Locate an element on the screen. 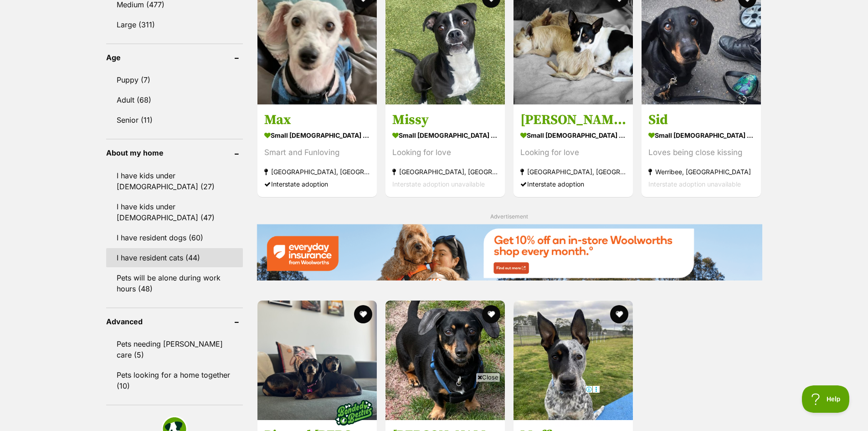  a: Pets looking for a home together (10) is located at coordinates (175, 381).